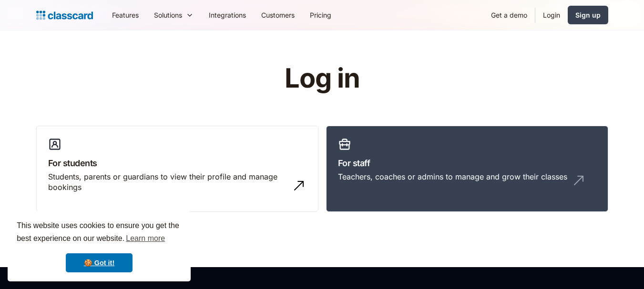 This screenshot has width=644, height=289. I want to click on a: Features, so click(125, 15).